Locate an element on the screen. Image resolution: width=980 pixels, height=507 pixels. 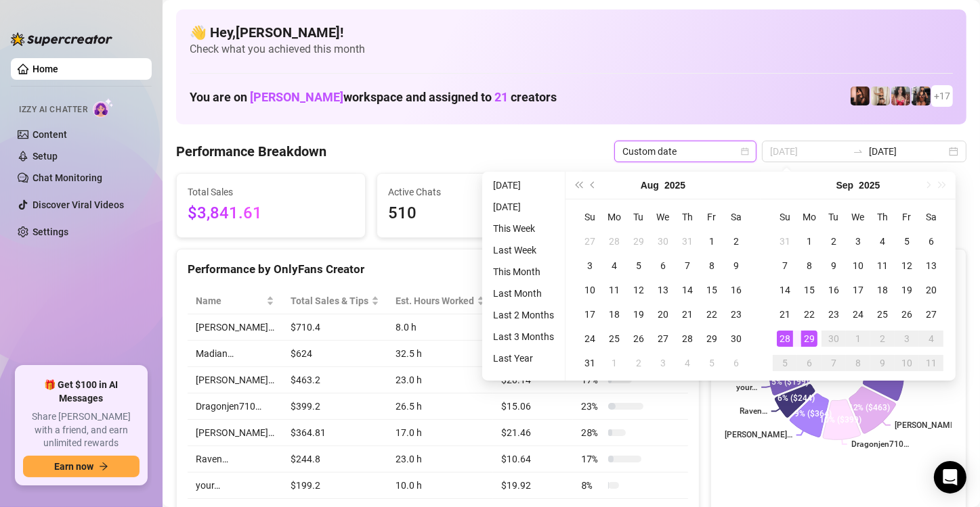
button: Previous month (PageUp) is located at coordinates (593, 185).